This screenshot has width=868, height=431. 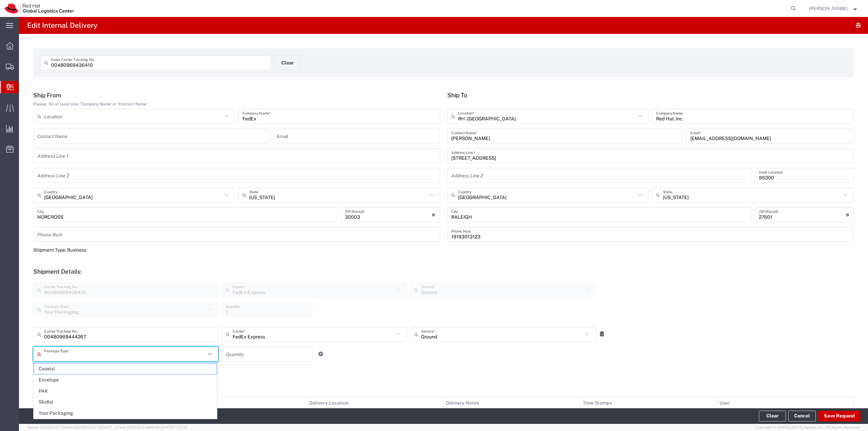 I want to click on span: Skid(s), so click(x=125, y=401).